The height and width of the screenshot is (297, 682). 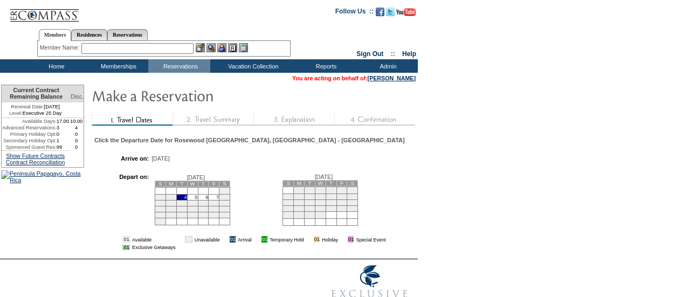 I want to click on td: Available Days:, so click(x=29, y=121).